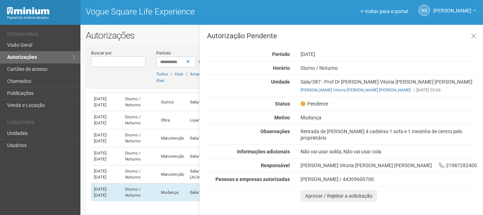 The width and height of the screenshot is (483, 215). What do you see at coordinates (41, 18) in the screenshot?
I see `div: Painel do Administrador` at bounding box center [41, 18].